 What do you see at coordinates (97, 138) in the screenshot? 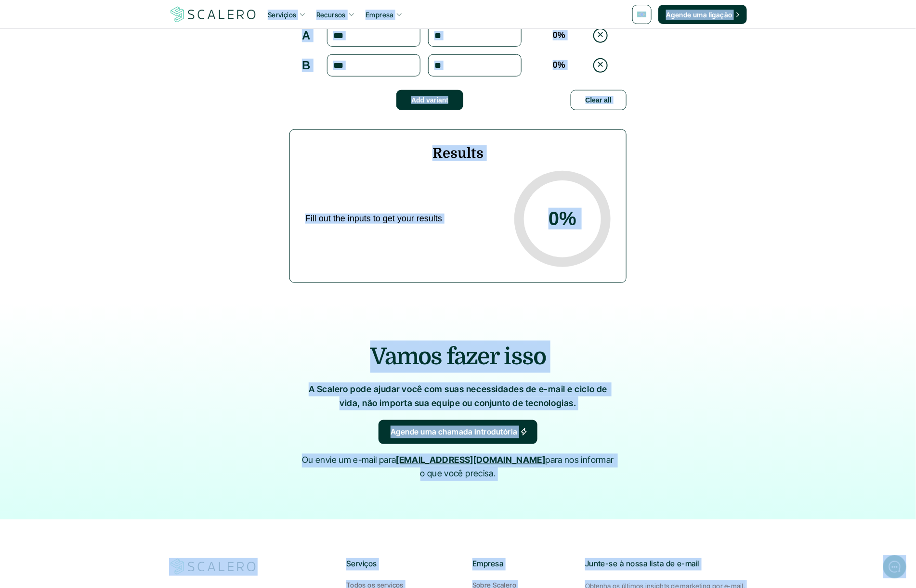
I see `button: New conversation` at bounding box center [97, 138].